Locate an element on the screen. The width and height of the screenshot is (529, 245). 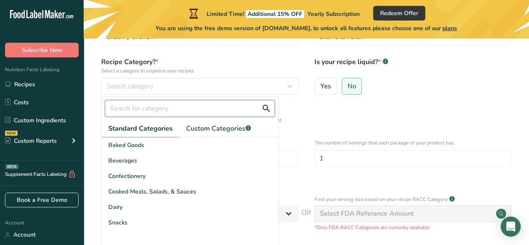
div: Custom Reports is located at coordinates (31, 140).